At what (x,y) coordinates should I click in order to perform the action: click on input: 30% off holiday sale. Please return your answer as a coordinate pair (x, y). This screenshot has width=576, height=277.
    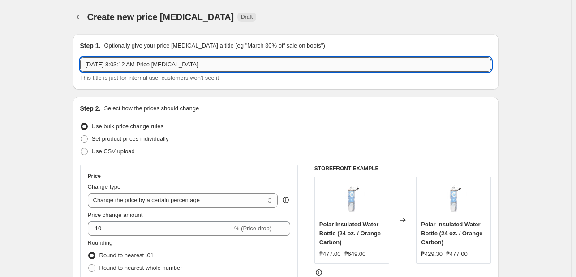
    Looking at the image, I should click on (286, 64).